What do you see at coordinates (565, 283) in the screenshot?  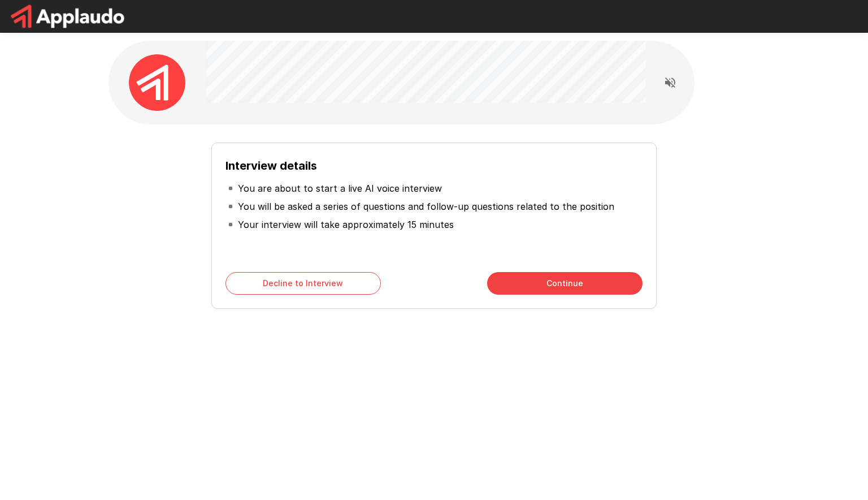 I see `button: Continue` at bounding box center [565, 283].